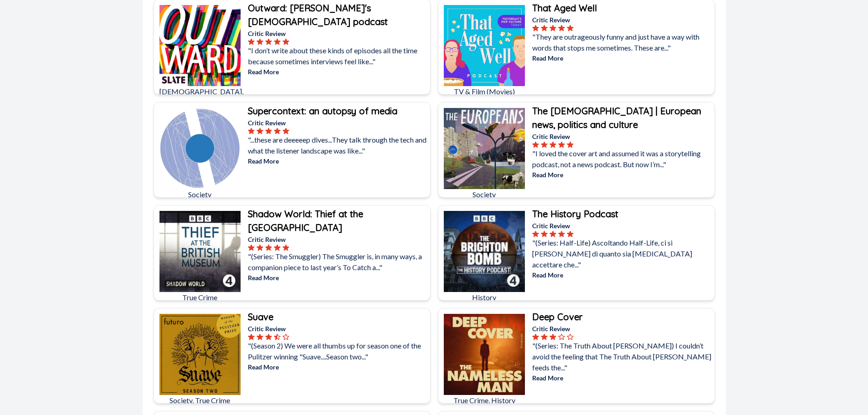 Image resolution: width=868 pixels, height=415 pixels. Describe the element at coordinates (622, 159) in the screenshot. I see `p: "I loved the cover art and assumed it was a storytelling podcast, not a news podcast. But now I’m...` at that location.